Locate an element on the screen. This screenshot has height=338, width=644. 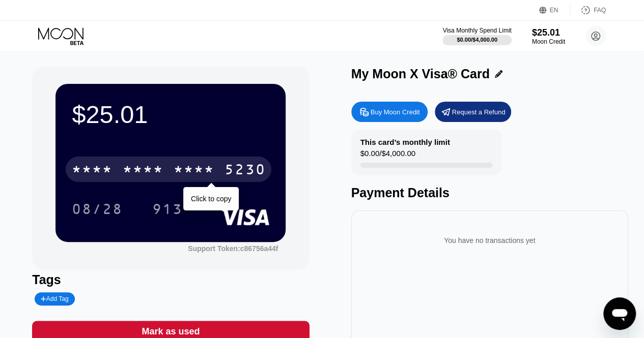
div: Mark as used is located at coordinates (171, 331).